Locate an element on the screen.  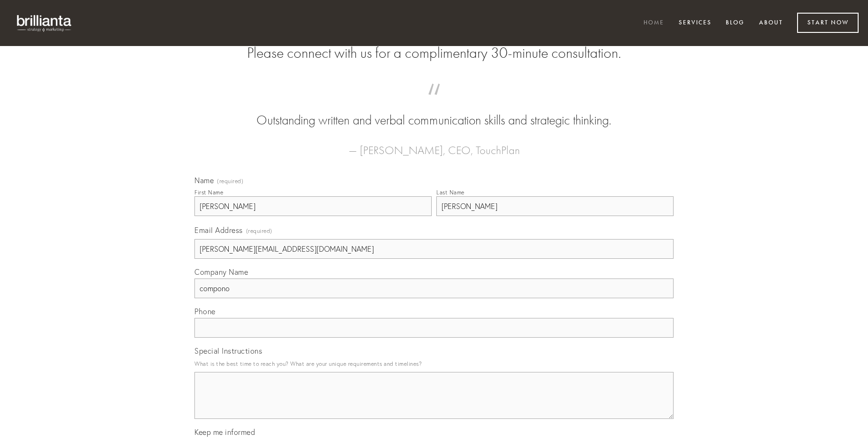
p: What is the best time to reach you? What are your unique requirements and timelines? is located at coordinates (434, 363).